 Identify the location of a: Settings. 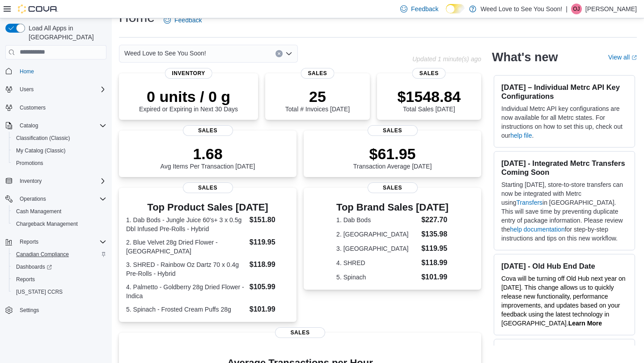
(29, 311).